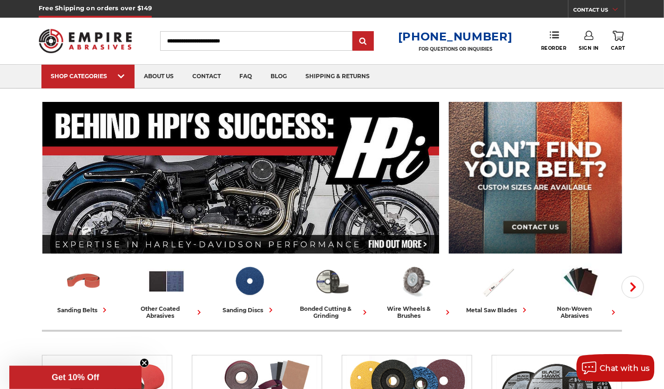  I want to click on span: Reorder, so click(553, 48).